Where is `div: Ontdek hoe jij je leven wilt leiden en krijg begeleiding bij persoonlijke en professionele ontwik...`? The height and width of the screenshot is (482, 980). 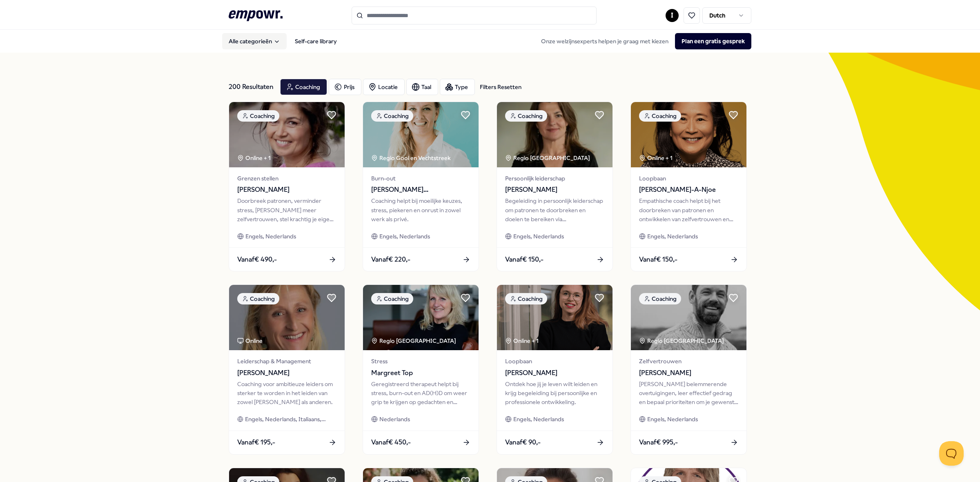 div: Ontdek hoe jij je leven wilt leiden en krijg begeleiding bij persoonlijke en professionele ontwik... is located at coordinates (555, 393).